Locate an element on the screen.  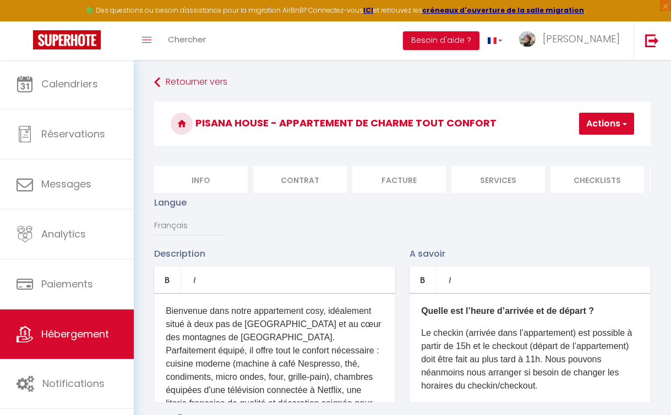
strong: créneaux d'ouverture de la salle migration is located at coordinates (503, 10).